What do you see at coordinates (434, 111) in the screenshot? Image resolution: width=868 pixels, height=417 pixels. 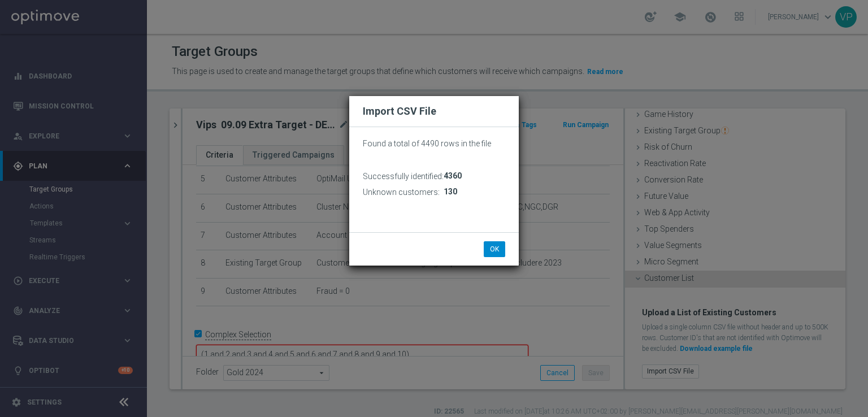 I see `h2: Import CSV File` at bounding box center [434, 111].